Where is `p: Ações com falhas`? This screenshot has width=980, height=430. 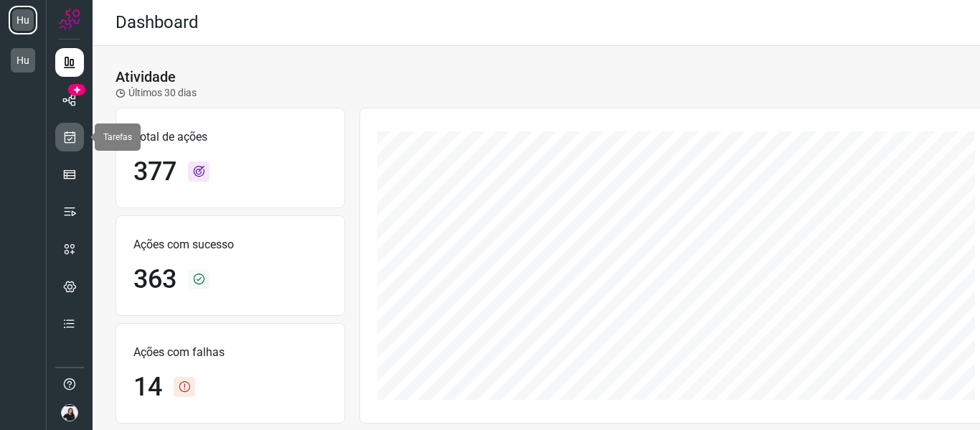 p: Ações com falhas is located at coordinates (231, 352).